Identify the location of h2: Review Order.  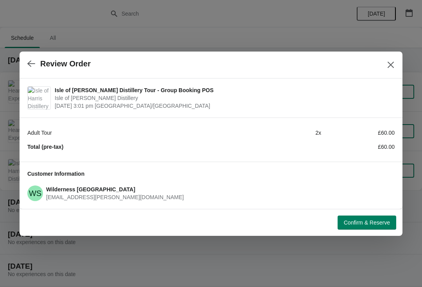
(65, 64).